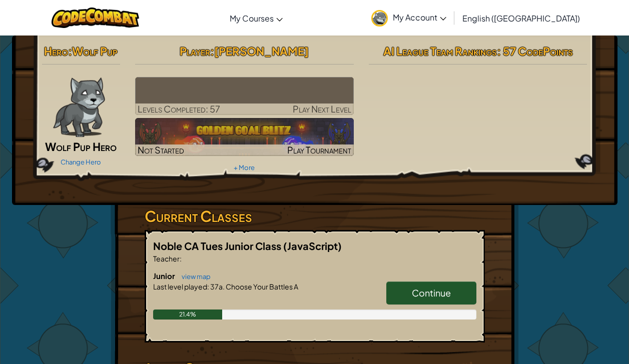 This screenshot has width=629, height=364. What do you see at coordinates (80, 146) in the screenshot?
I see `span: Wolf Pup Hero` at bounding box center [80, 146].